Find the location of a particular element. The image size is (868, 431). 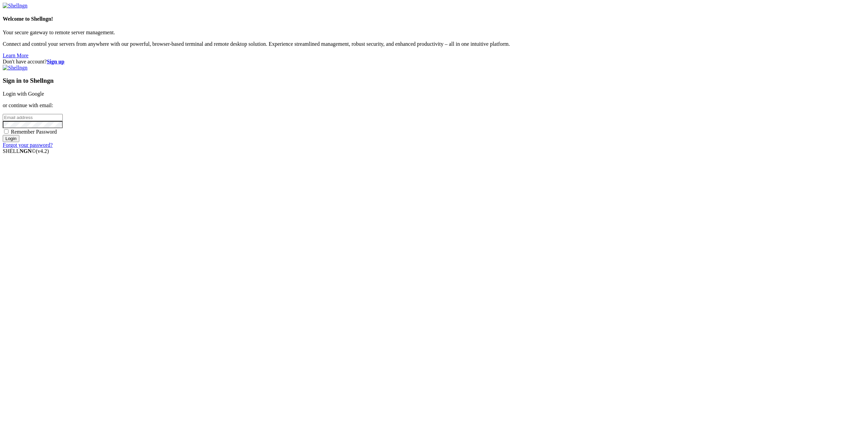

span: 4.2.0 is located at coordinates (42, 151).